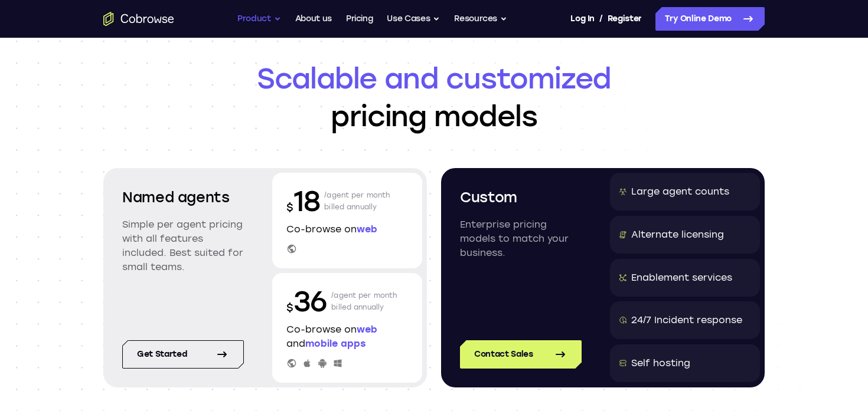  Describe the element at coordinates (709, 19) in the screenshot. I see `a: Try Online Demo` at that location.